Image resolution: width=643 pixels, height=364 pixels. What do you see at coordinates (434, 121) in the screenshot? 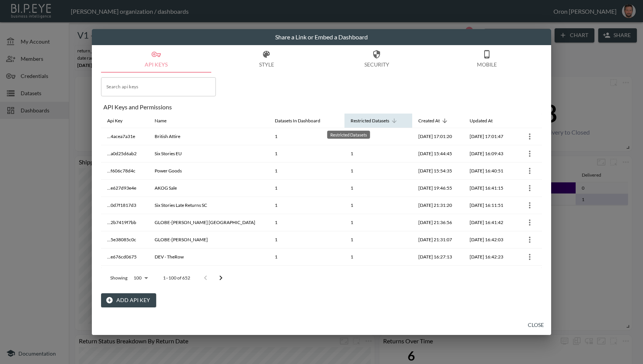
I see `span: Created At` at bounding box center [434, 121].